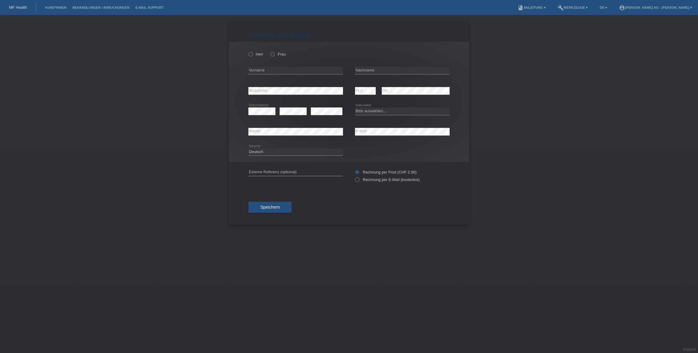 The image size is (698, 353). I want to click on i: book, so click(521, 8).